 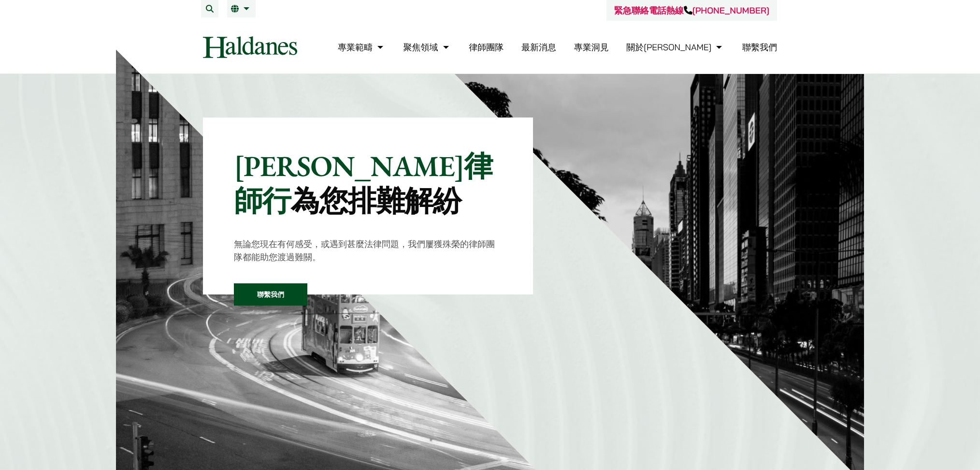 What do you see at coordinates (539, 47) in the screenshot?
I see `a: 最新消息` at bounding box center [539, 47].